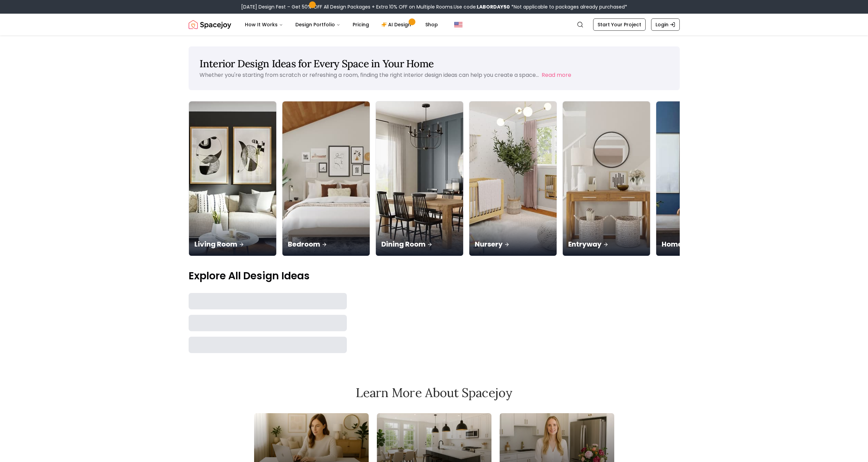 This screenshot has width=868, height=462. Describe the element at coordinates (233, 178) in the screenshot. I see `a: Living RoomLiving Room` at that location.